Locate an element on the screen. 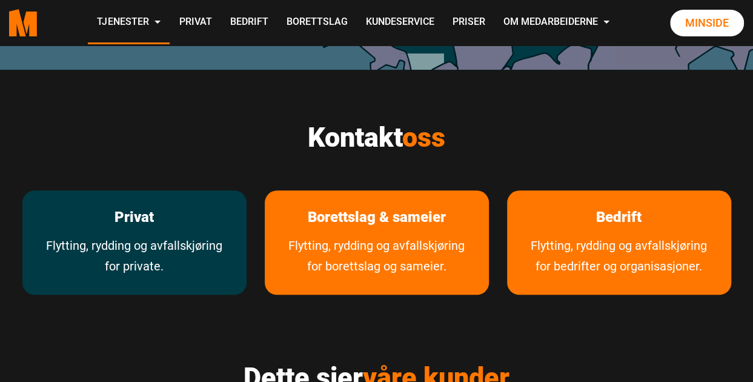 This screenshot has height=382, width=753. a: Borettslag is located at coordinates (316, 22).